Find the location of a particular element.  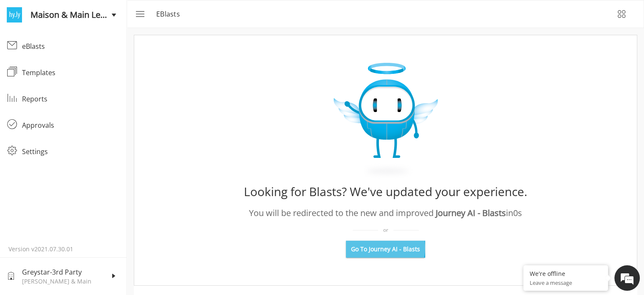

img: d_692782471_company_1567716308916_692782471 is located at coordinates (25, 53).